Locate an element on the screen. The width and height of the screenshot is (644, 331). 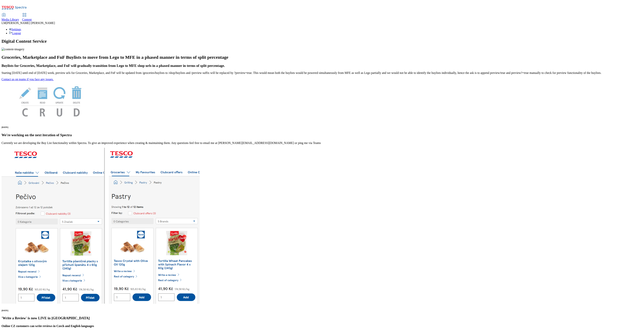
a: Content is located at coordinates (27, 17).